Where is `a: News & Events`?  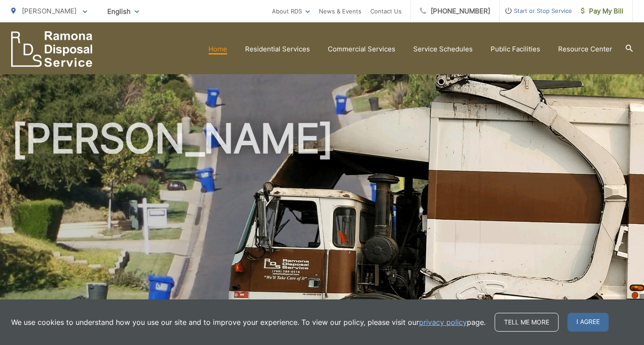 a: News & Events is located at coordinates (340, 11).